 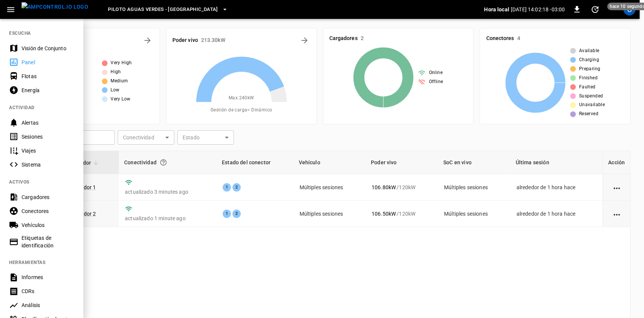 What do you see at coordinates (47, 123) in the screenshot?
I see `div: Alertas` at bounding box center [47, 123].